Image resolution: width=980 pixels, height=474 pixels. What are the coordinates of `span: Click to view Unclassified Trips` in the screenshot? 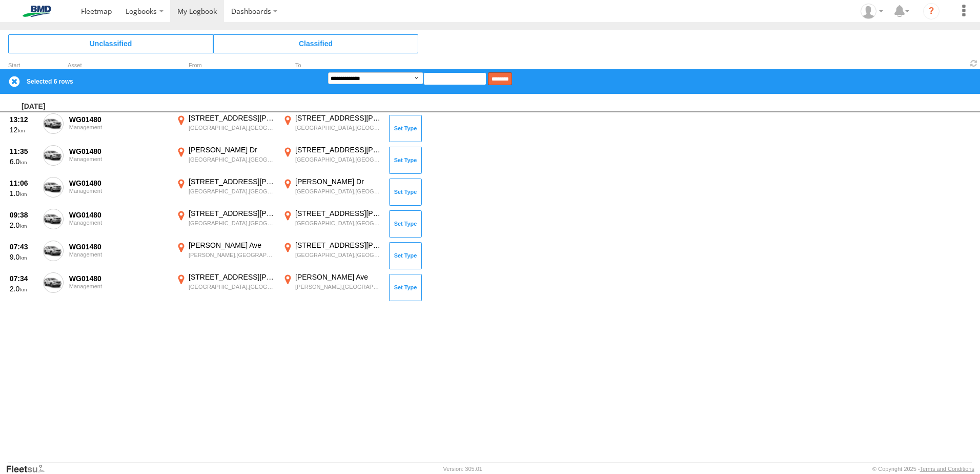 It's located at (111, 43).